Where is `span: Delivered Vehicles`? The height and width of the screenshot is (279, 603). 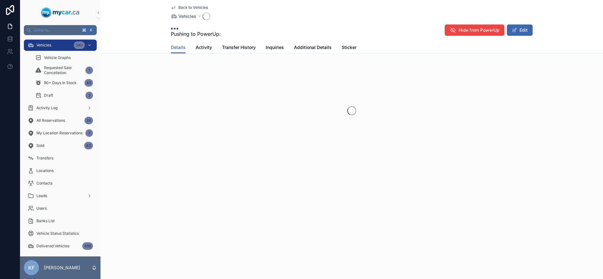
span: Delivered Vehicles is located at coordinates (53, 246).